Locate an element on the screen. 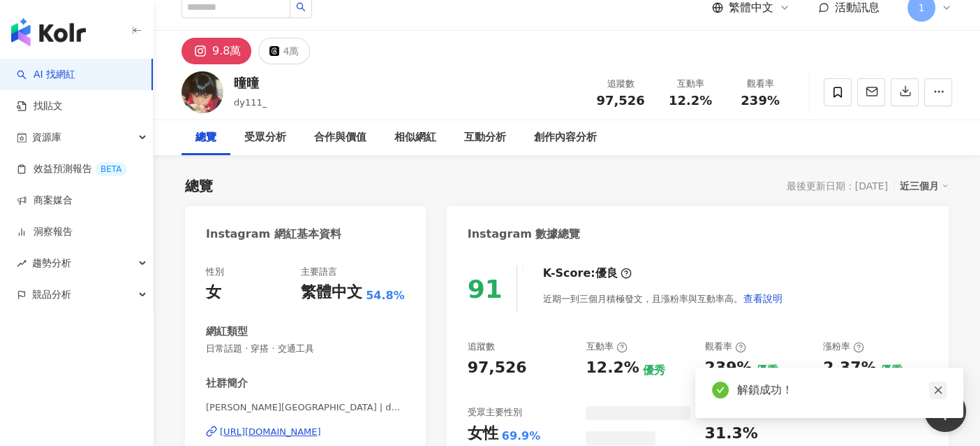 This screenshot has height=446, width=980. div: 91 is located at coordinates (485, 288).